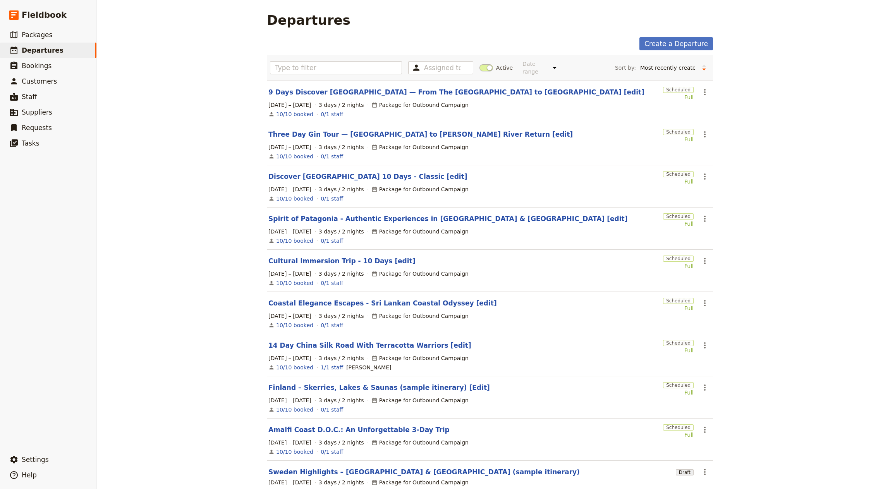 This screenshot has width=883, height=489. Describe the element at coordinates (383, 303) in the screenshot. I see `a: Coastal Elegance Escapes - Sri Lankan Coastal Odyssey [edit]` at that location.